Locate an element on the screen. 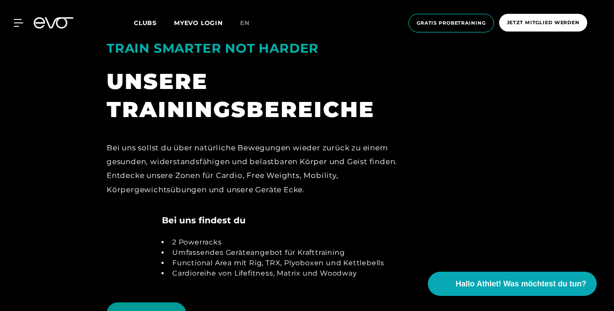  span: en is located at coordinates (245, 23).